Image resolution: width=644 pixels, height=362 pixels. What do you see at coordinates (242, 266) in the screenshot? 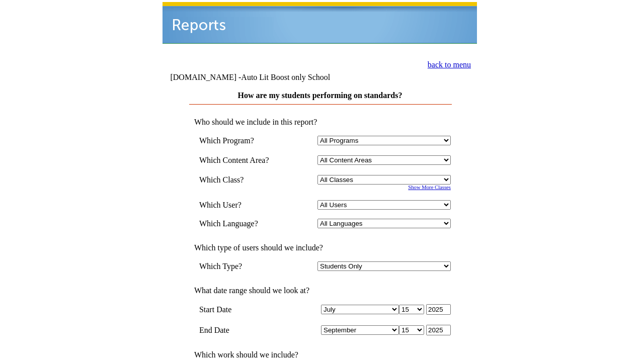
I see `td: Which Type?` at bounding box center [242, 266].